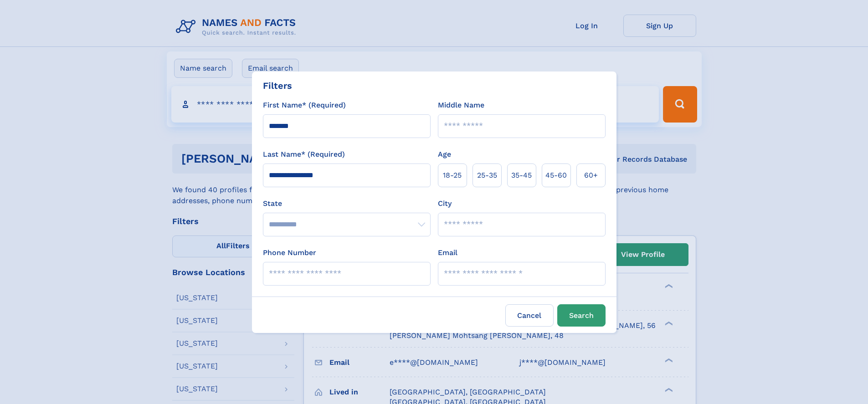 The height and width of the screenshot is (404, 868). What do you see at coordinates (444, 154) in the screenshot?
I see `label: Age` at bounding box center [444, 154].